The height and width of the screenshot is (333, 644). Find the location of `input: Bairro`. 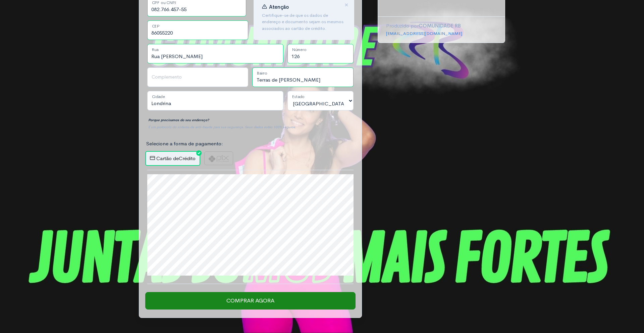

input: Bairro is located at coordinates (303, 77).